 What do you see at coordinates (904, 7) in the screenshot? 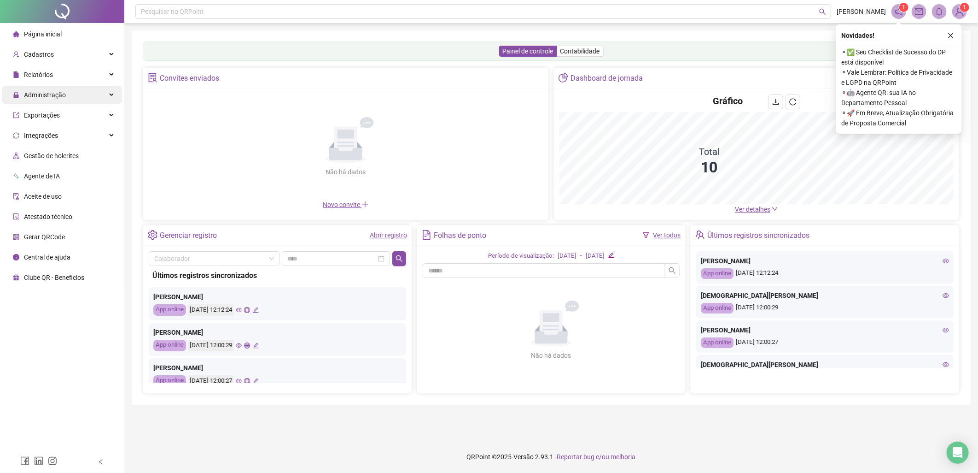
I see `sup: 1` at bounding box center [904, 7].